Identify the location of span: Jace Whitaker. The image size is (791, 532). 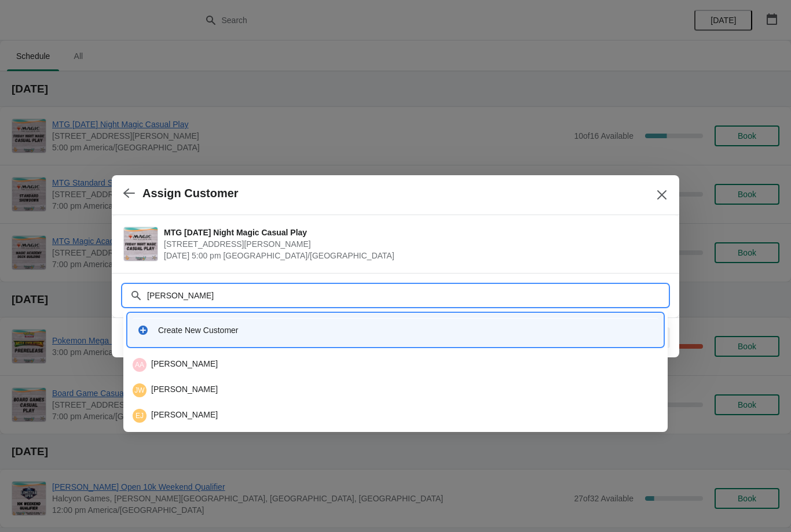
(139, 390).